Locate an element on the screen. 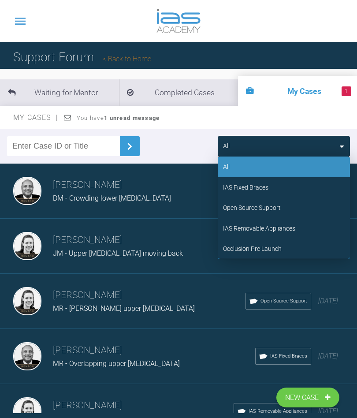 Image resolution: width=357 pixels, height=418 pixels. span: My Cases is located at coordinates (36, 117).